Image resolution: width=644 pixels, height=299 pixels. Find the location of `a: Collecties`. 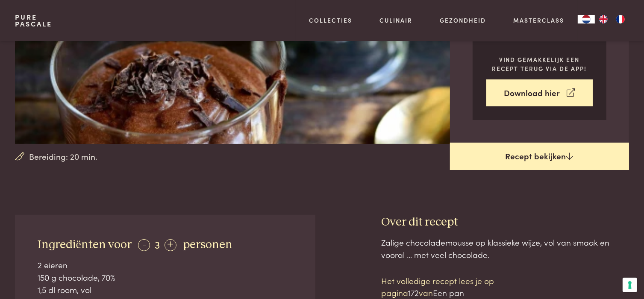

a: Collecties is located at coordinates (331, 20).